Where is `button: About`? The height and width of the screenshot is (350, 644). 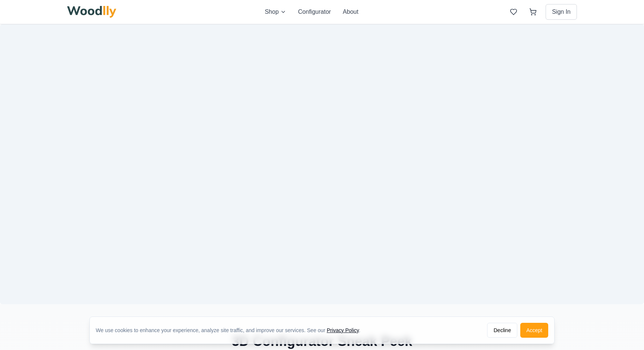 button: About is located at coordinates (351, 12).